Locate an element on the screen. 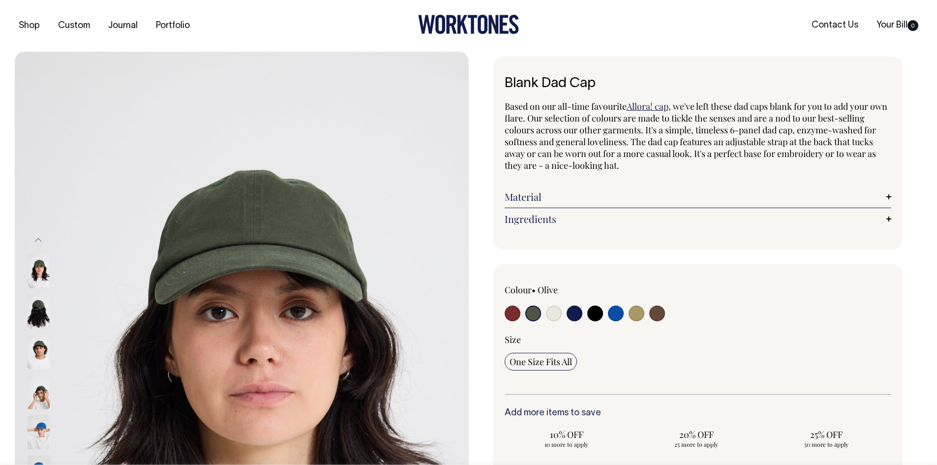 The width and height of the screenshot is (937, 465). h1: Blank Dad Cap is located at coordinates (698, 84).